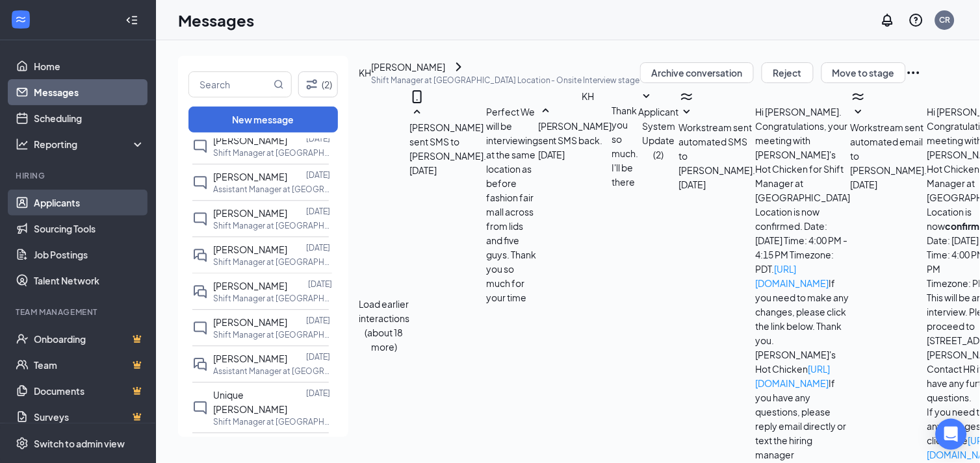 The image size is (980, 463). I want to click on svg: Filter, so click(312, 84).